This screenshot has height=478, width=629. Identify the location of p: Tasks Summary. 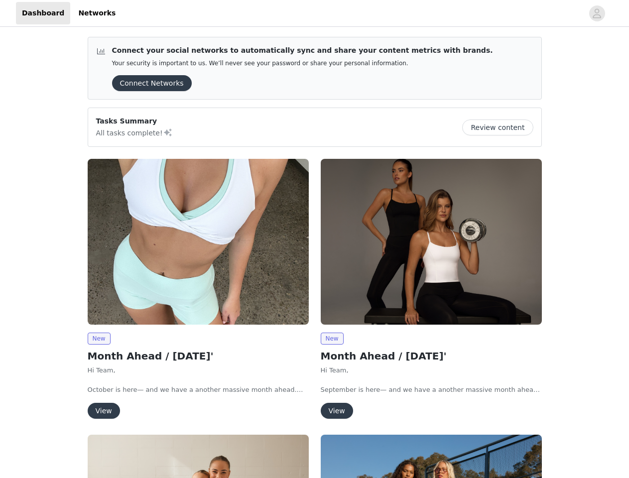
(134, 121).